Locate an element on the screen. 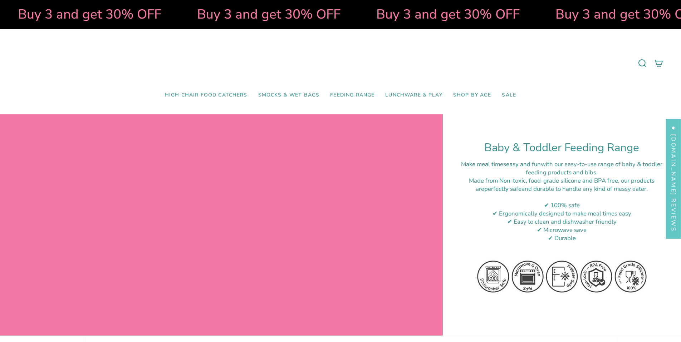 This screenshot has width=681, height=342. span: Smocks & Wet Bags is located at coordinates (289, 95).